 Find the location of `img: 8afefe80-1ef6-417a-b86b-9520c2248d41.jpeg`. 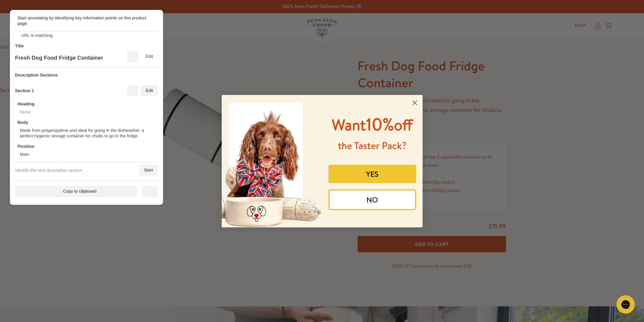

img: 8afefe80-1ef6-417a-b86b-9520c2248d41.jpeg is located at coordinates (272, 161).